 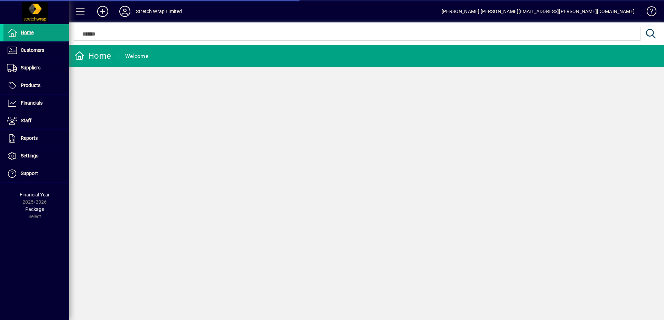 I want to click on a: Customers, so click(x=36, y=50).